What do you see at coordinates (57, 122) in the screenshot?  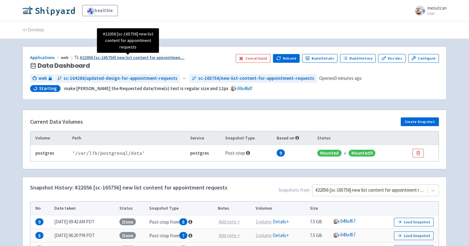 I see `h4: Current Data Volumes` at bounding box center [57, 122].